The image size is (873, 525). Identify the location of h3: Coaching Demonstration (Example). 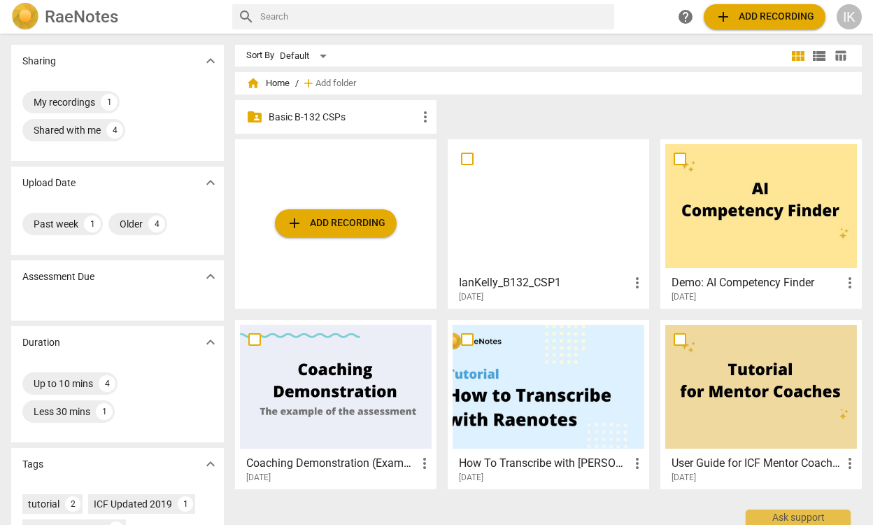
(331, 463).